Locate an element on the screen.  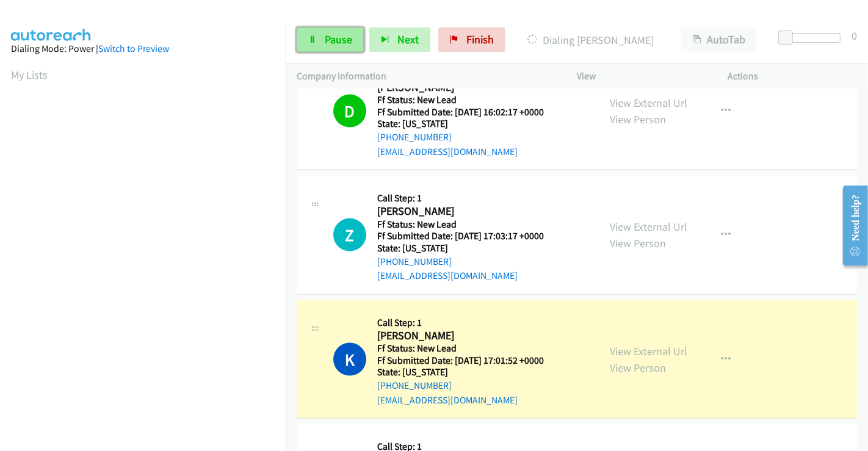
div: 0 is located at coordinates (854, 36).